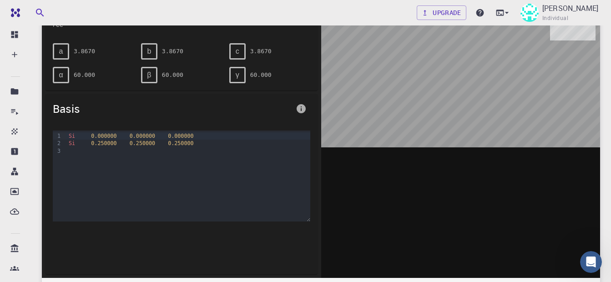 Image resolution: width=611 pixels, height=282 pixels. I want to click on div: 2, so click(57, 143).